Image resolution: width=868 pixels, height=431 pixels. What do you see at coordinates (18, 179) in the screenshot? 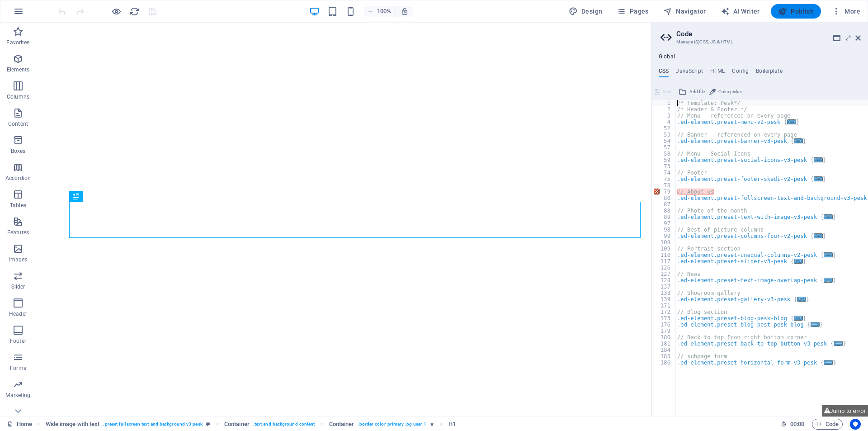
I see `p: Accordion` at bounding box center [18, 179].